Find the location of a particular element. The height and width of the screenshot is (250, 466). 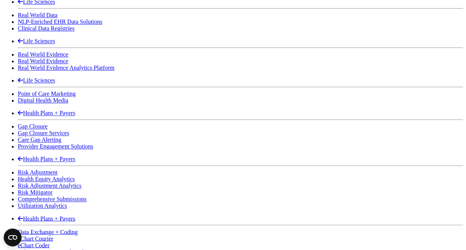

a: Gap Closure Services is located at coordinates (43, 133).